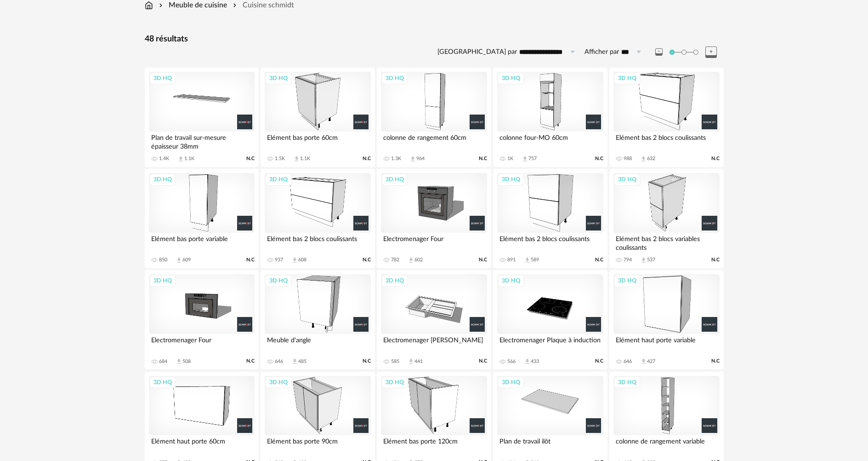 This screenshot has height=461, width=868. Describe the element at coordinates (302, 362) in the screenshot. I see `div: 485` at that location.